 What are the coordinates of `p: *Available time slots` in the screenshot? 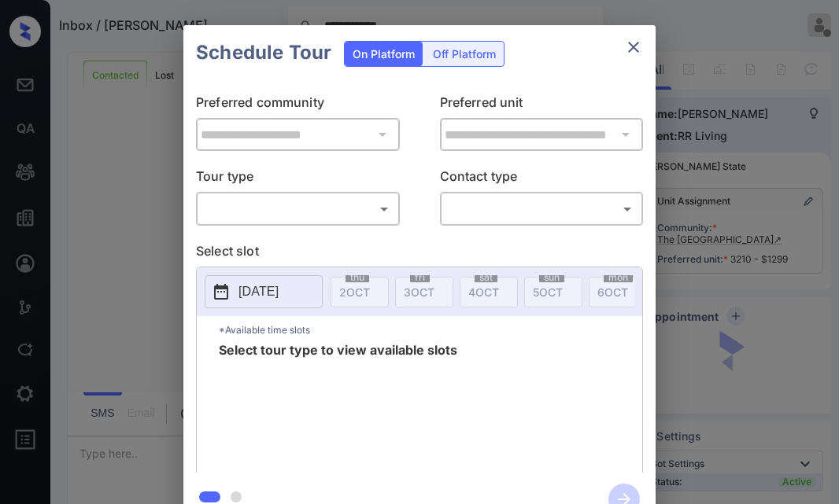 It's located at (431, 330).